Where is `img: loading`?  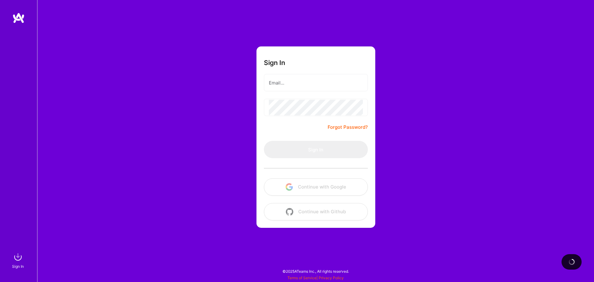 img: loading is located at coordinates (572, 262).